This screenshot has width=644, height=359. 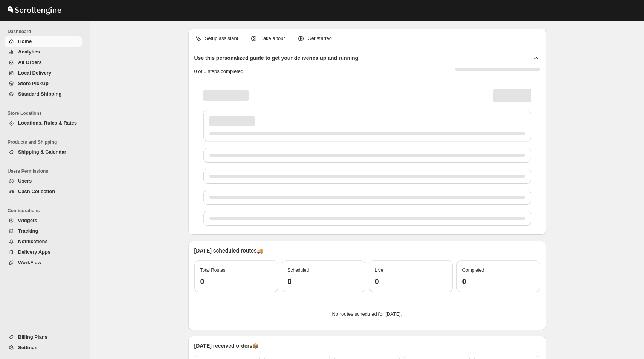 I want to click on span: Store PickUp, so click(x=33, y=84).